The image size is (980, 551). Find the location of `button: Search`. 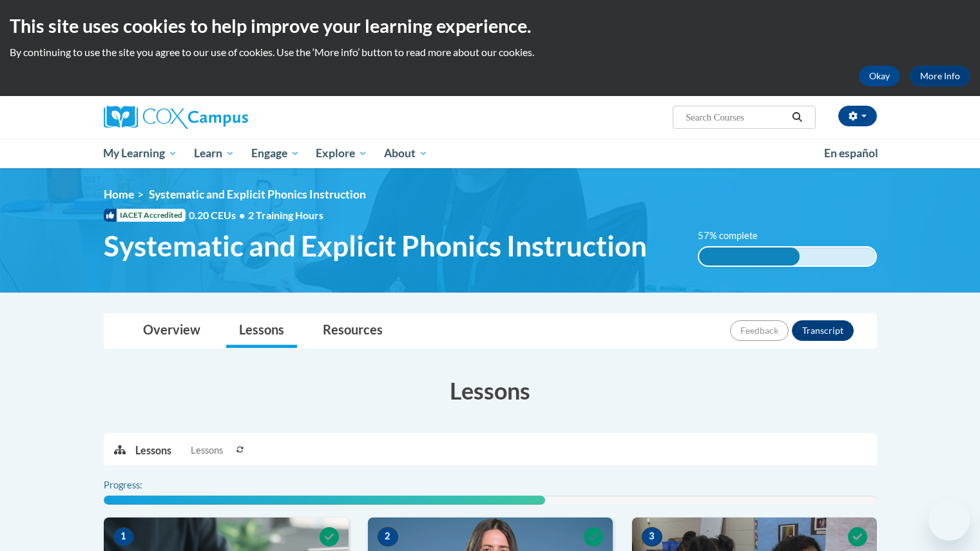

button: Search is located at coordinates (797, 117).